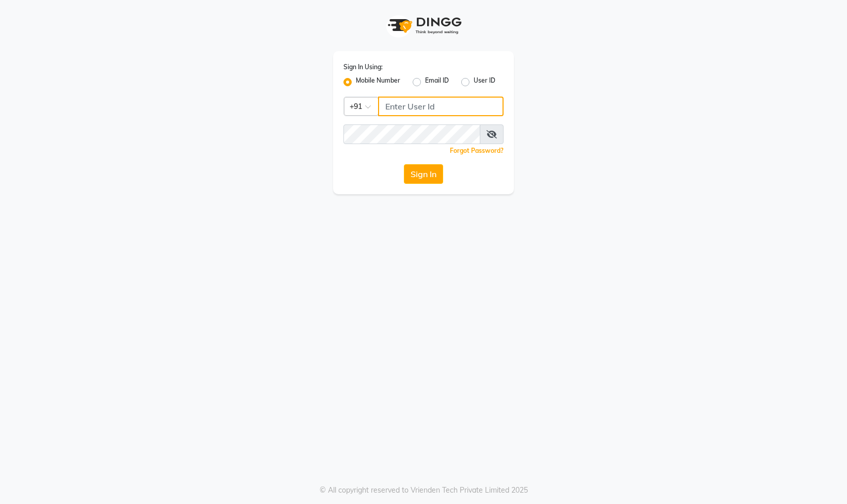 Image resolution: width=847 pixels, height=504 pixels. What do you see at coordinates (477, 150) in the screenshot?
I see `a: Forgot Password?` at bounding box center [477, 150].